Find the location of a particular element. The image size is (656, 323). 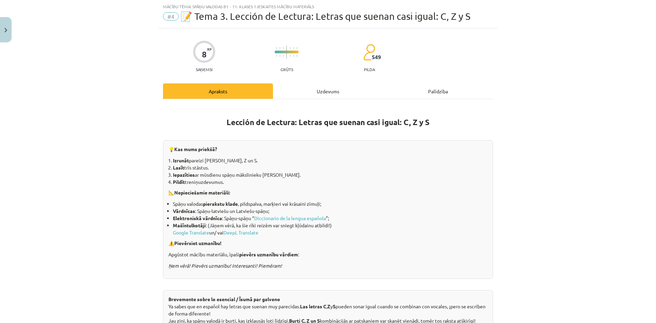

i: Ņem vērā! Pievērs uzmanību! Interesanti! Piemēram! is located at coordinates (225, 266).